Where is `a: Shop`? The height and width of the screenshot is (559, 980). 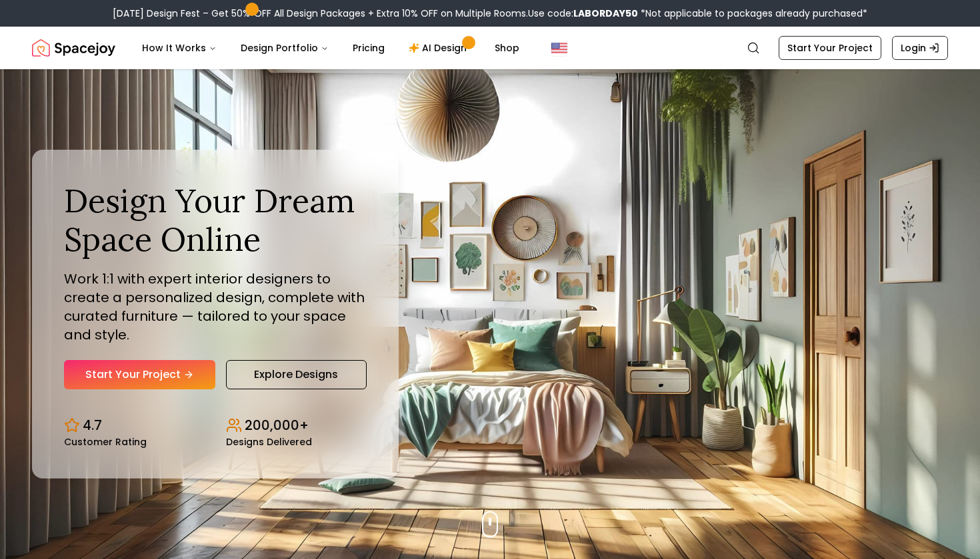
a: Shop is located at coordinates (507, 48).